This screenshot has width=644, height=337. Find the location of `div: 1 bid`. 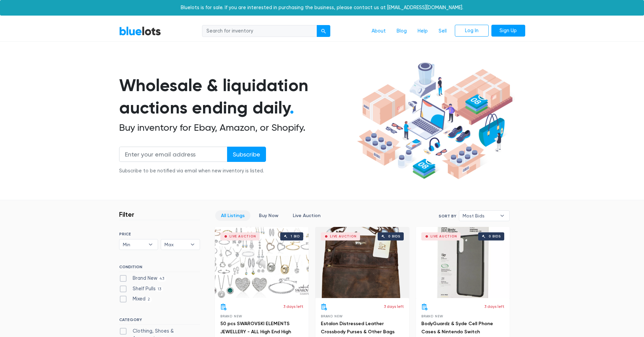

div: 1 bid is located at coordinates (295, 237).